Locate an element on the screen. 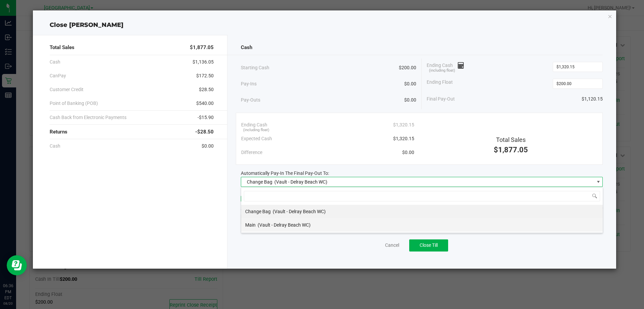 The image size is (644, 309). span: Cash Back from Electronic Payments is located at coordinates (88, 117).